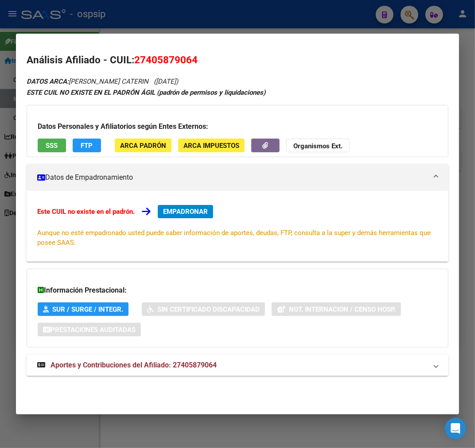 The width and height of the screenshot is (475, 448). Describe the element at coordinates (234, 238) in the screenshot. I see `span: Aunque no esté empadronado usted puede saber información de aportes, deudas, FTP, consulta a la s...` at that location.